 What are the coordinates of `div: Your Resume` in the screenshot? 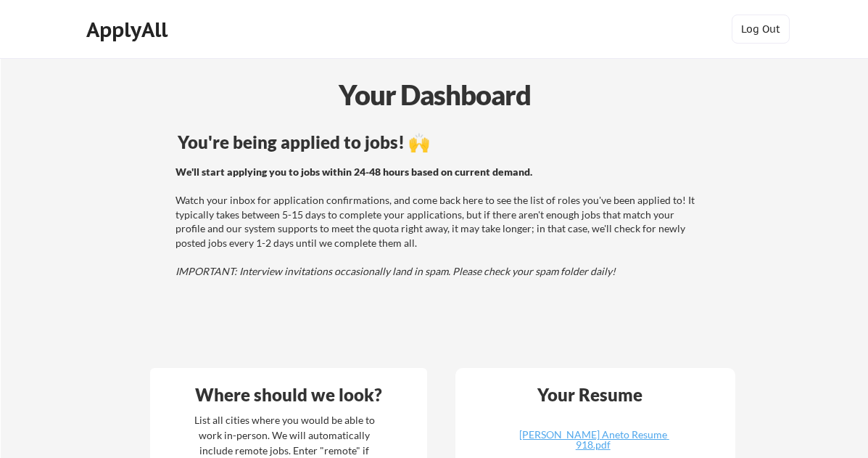 It's located at (590, 395).